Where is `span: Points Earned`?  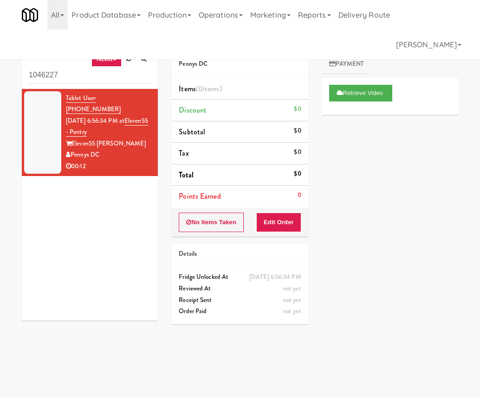
span: Points Earned is located at coordinates (199, 196).